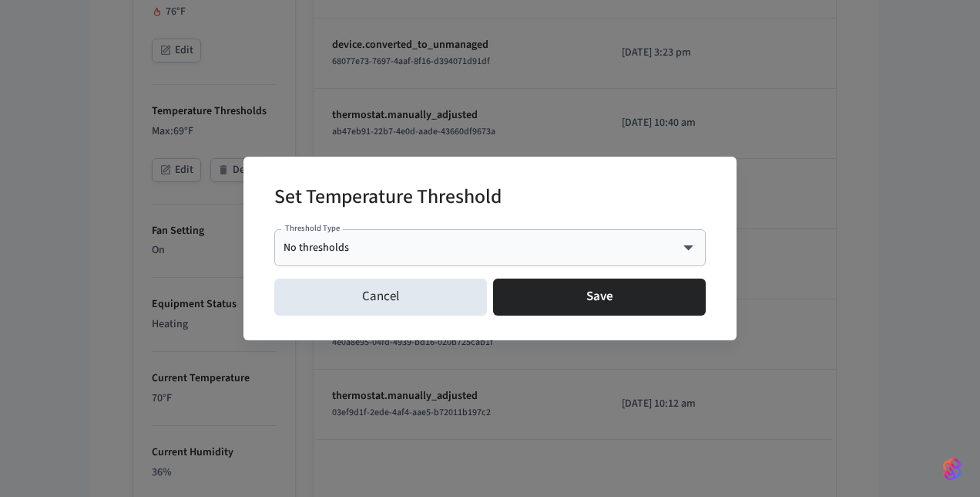 This screenshot has height=497, width=980. I want to click on button: Save, so click(599, 297).